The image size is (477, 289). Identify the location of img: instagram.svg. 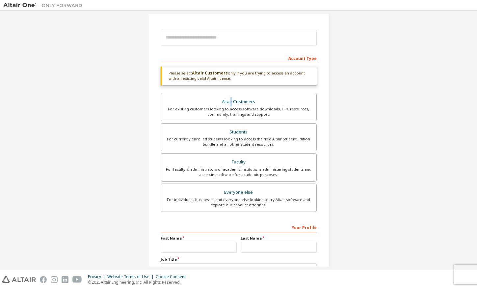
(54, 279).